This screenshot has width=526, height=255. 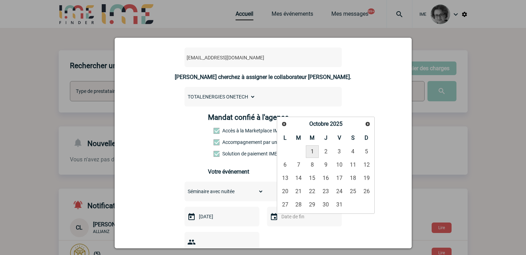 I want to click on span: Mardi, so click(x=299, y=138).